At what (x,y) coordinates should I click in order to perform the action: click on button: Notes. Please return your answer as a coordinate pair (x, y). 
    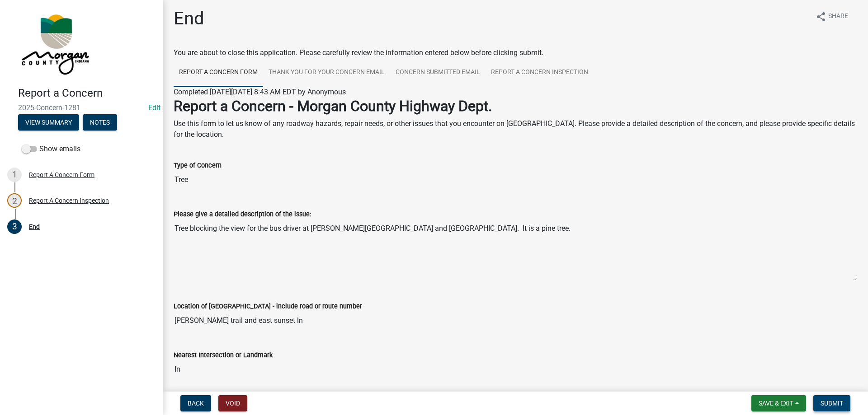
    Looking at the image, I should click on (100, 122).